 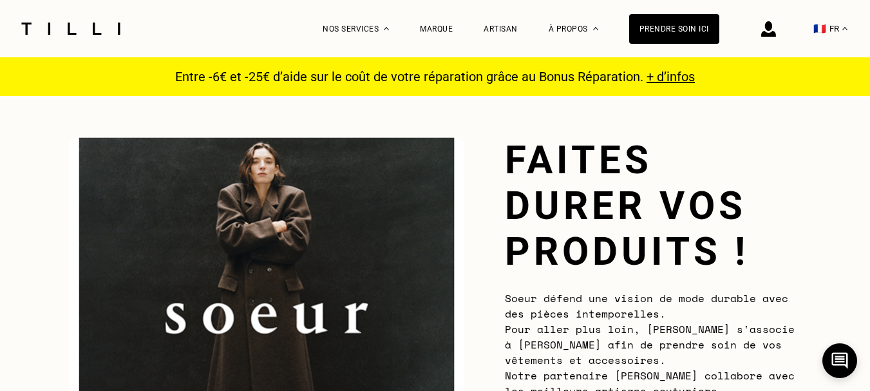 What do you see at coordinates (435, 77) in the screenshot?
I see `p: Entre -6€ et -25€ d’aide sur le coût de votre réparation grâce au Bonus Réparation.` at bounding box center [435, 77].